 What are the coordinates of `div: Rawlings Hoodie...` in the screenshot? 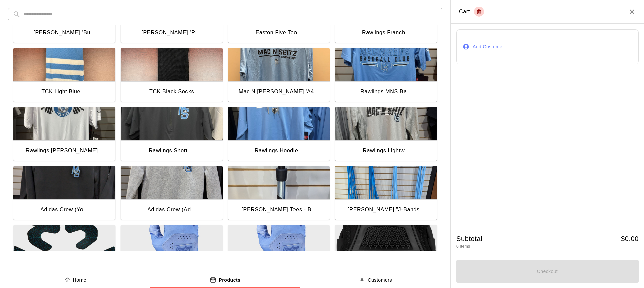 It's located at (279, 150).